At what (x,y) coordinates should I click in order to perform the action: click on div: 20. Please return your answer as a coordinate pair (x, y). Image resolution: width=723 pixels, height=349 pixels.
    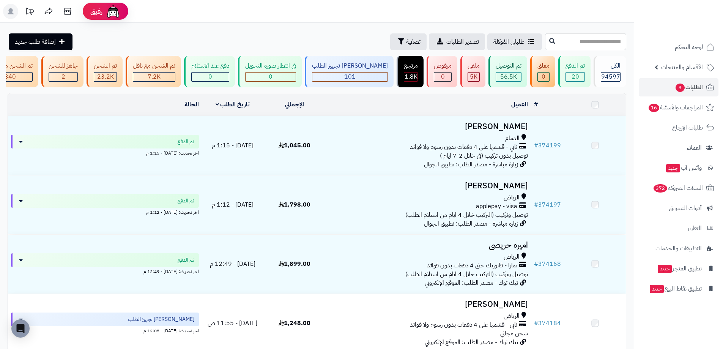
    Looking at the image, I should click on (575, 77).